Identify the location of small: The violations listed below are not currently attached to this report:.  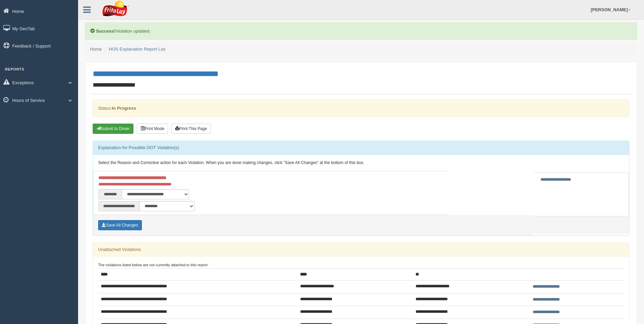
(153, 265).